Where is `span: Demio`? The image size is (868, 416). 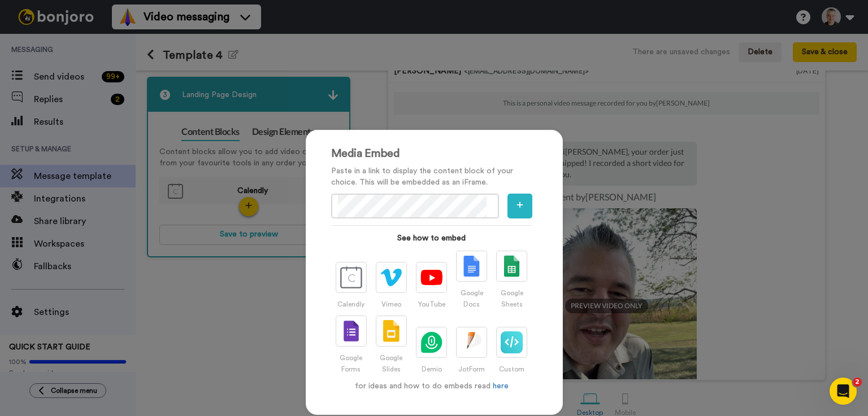 span: Demio is located at coordinates (432, 369).